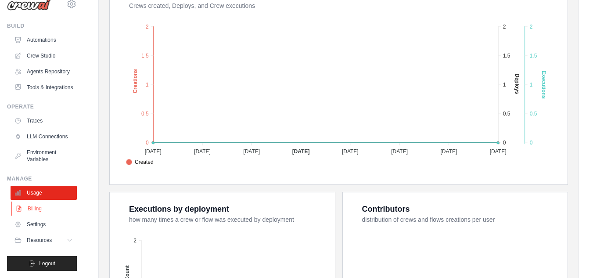  I want to click on span: Logout, so click(47, 263).